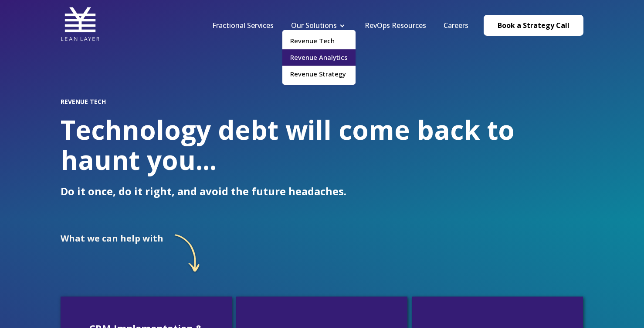 This screenshot has width=644, height=328. What do you see at coordinates (395, 25) in the screenshot?
I see `a: RevOps Resources` at bounding box center [395, 25].